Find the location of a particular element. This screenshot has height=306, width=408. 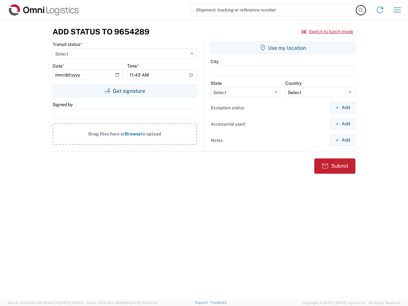

span: Server: 2025.18.0-dd719145275 is located at coordinates (46, 303).